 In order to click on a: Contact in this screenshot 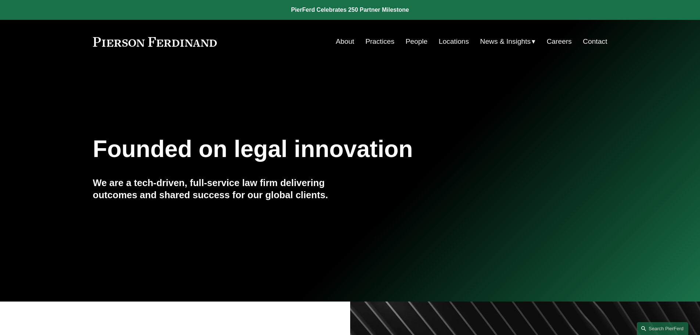, I will do `click(595, 42)`.